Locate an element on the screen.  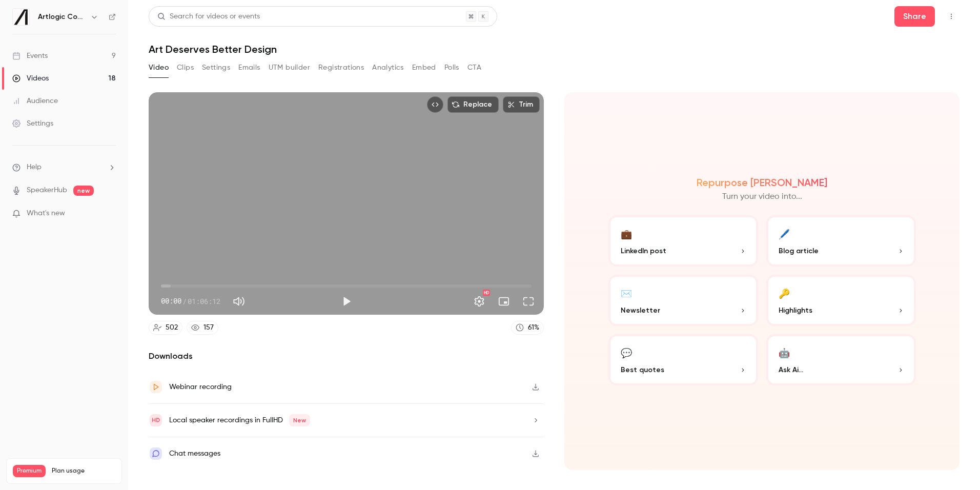
button: Emails is located at coordinates (249, 68).